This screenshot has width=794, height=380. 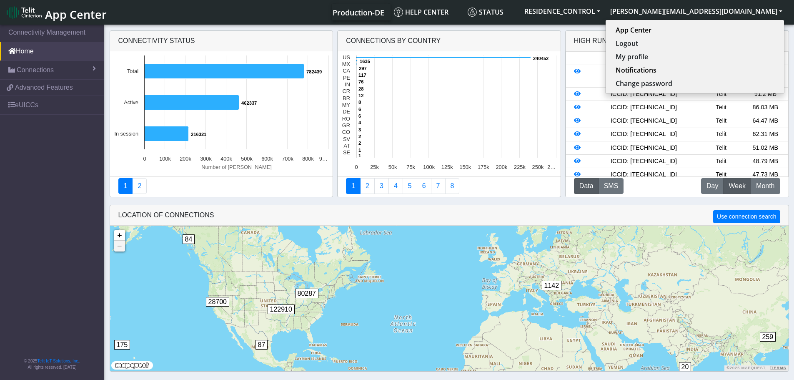 I want to click on text: 12, so click(x=361, y=95).